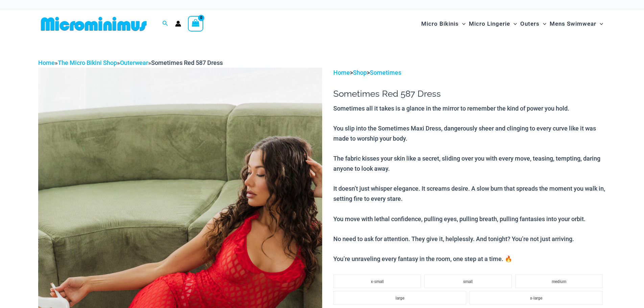 This screenshot has width=644, height=308. I want to click on a: Outerwear, so click(134, 62).